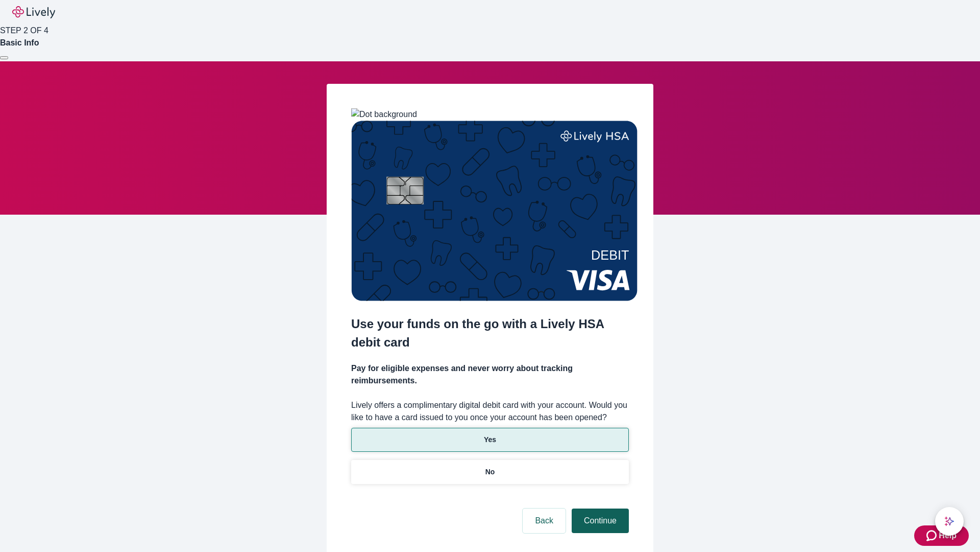 The height and width of the screenshot is (552, 980). I want to click on p: Yes, so click(490, 439).